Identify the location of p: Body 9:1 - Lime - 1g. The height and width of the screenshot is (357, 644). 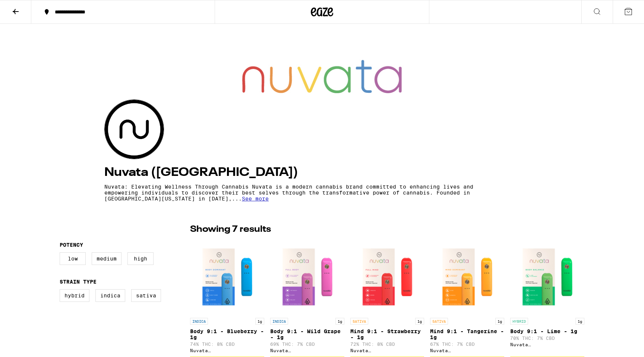
(547, 331).